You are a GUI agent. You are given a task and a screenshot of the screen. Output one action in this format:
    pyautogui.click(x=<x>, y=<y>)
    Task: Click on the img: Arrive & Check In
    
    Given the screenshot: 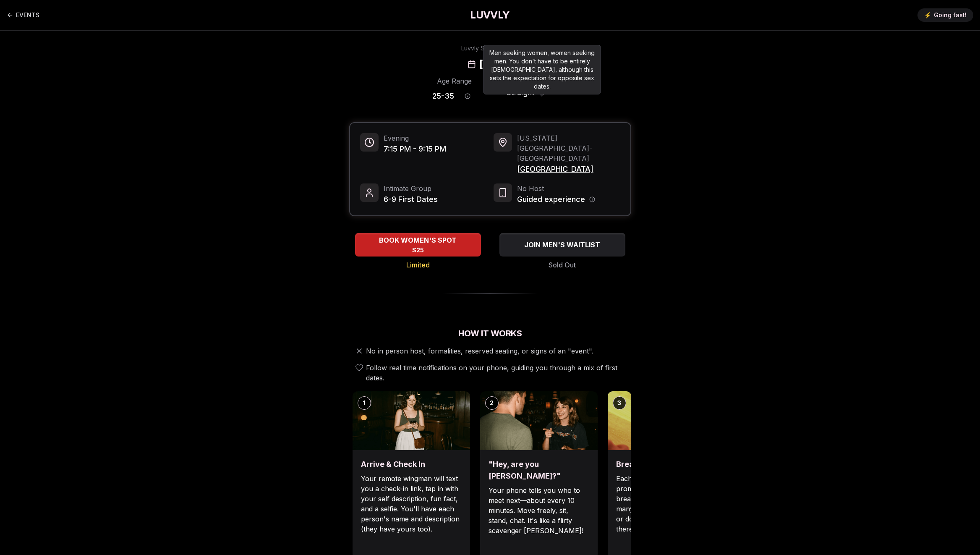 What is the action you would take?
    pyautogui.click(x=412, y=420)
    